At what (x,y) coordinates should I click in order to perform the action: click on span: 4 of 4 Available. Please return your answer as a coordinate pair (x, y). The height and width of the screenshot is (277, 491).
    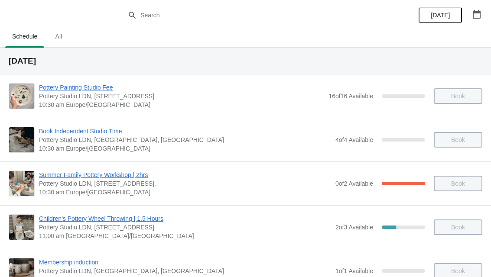
    Looking at the image, I should click on (354, 140).